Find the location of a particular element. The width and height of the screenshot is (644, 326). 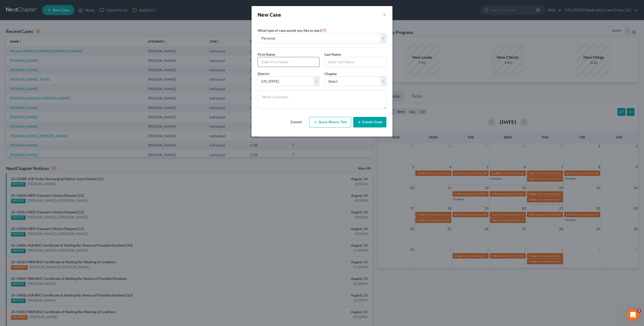

input: Enter Last Name is located at coordinates (355, 62).